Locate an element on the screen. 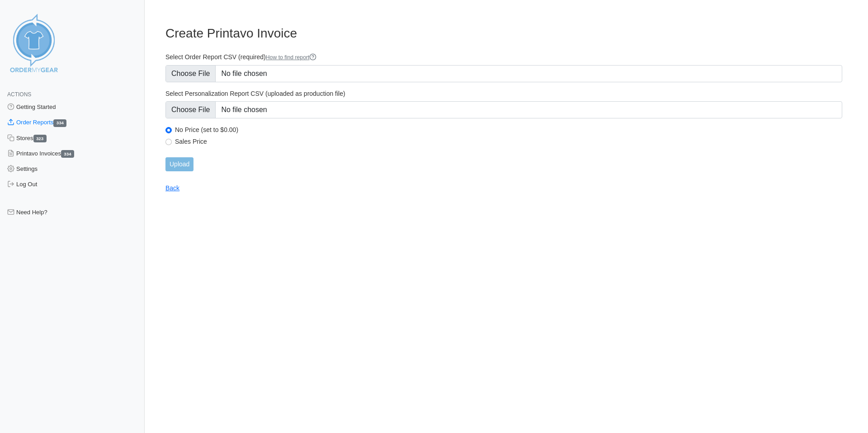 This screenshot has width=868, height=433. label: Select Personalization Report CSV (uploaded as production file) is located at coordinates (504, 93).